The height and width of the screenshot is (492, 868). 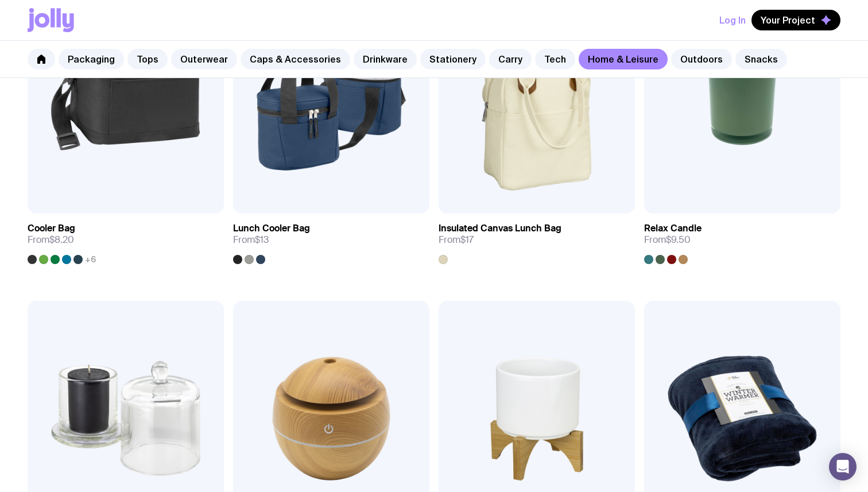 I want to click on span: Your Project, so click(x=788, y=20).